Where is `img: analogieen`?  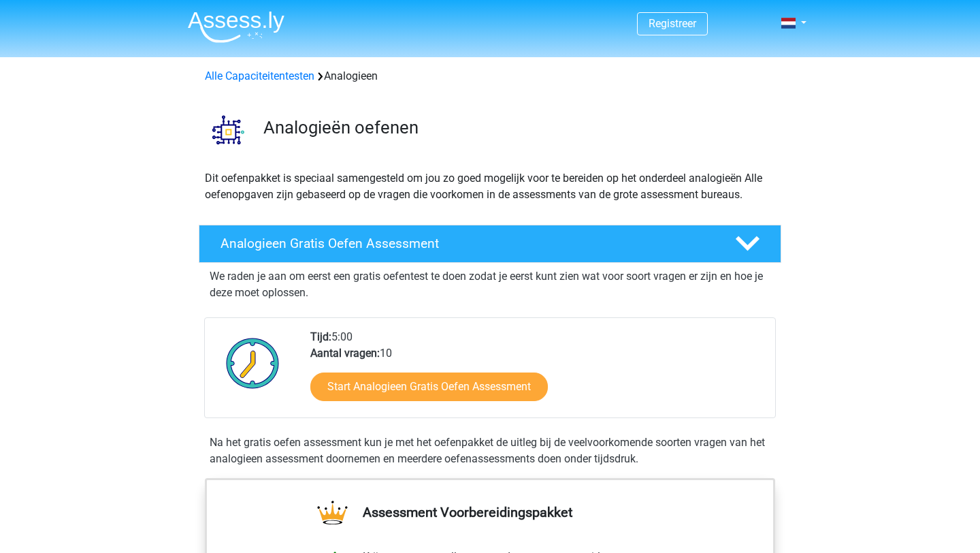
img: analogieen is located at coordinates (228, 129).